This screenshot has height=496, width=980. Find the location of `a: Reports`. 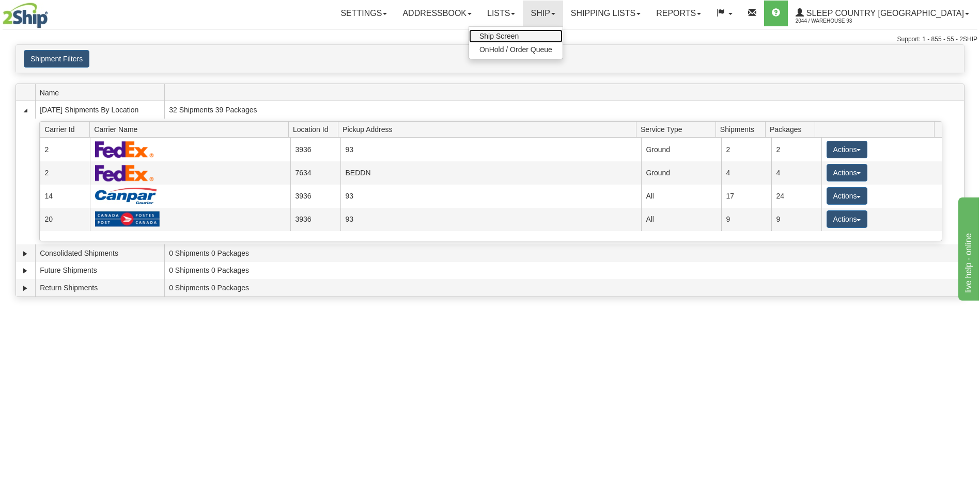

a: Reports is located at coordinates (679, 13).